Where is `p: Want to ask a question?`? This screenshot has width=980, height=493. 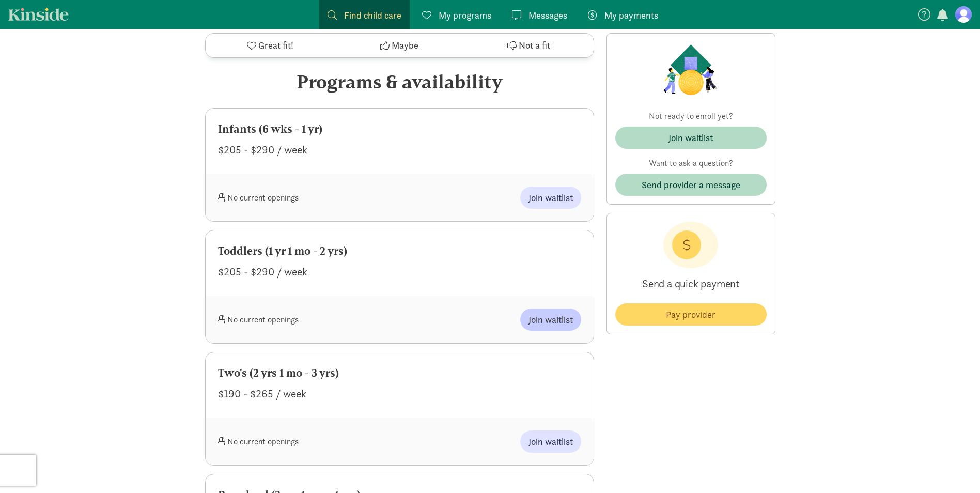 p: Want to ask a question? is located at coordinates (690, 163).